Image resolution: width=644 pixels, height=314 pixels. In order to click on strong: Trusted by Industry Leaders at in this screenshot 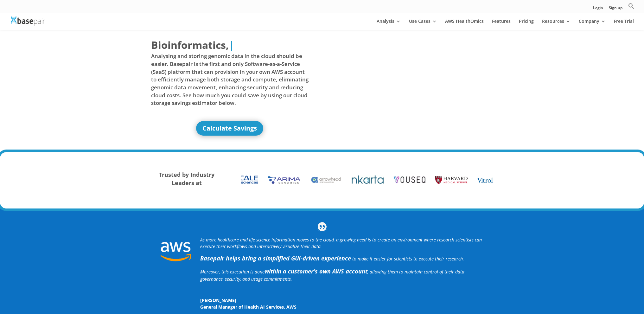, I will do `click(187, 179)`.